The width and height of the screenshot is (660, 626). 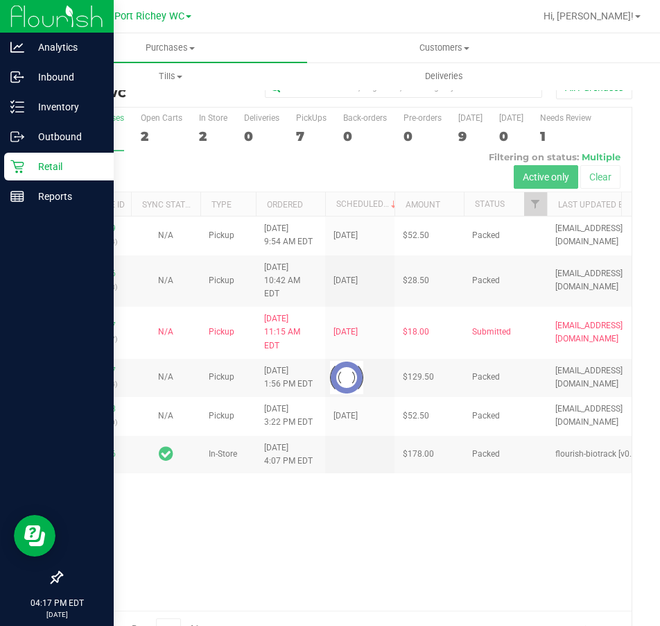 What do you see at coordinates (444, 76) in the screenshot?
I see `span: Deliveries` at bounding box center [444, 76].